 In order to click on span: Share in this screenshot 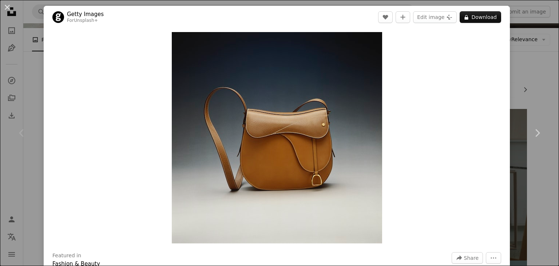, I will do `click(471, 258)`.